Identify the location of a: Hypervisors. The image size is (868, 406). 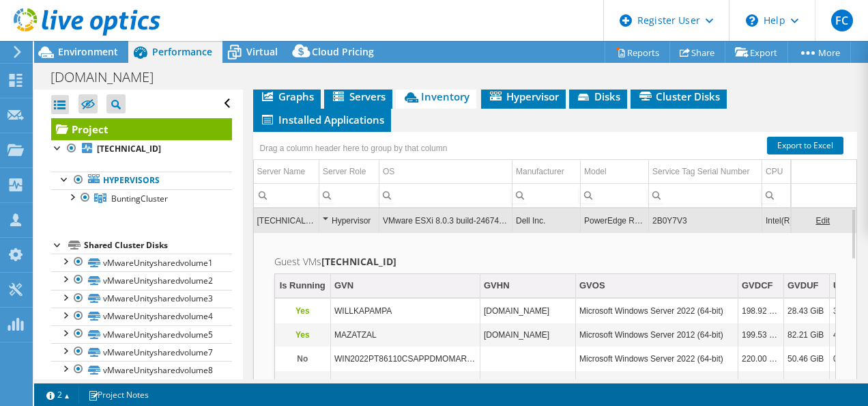
(141, 180).